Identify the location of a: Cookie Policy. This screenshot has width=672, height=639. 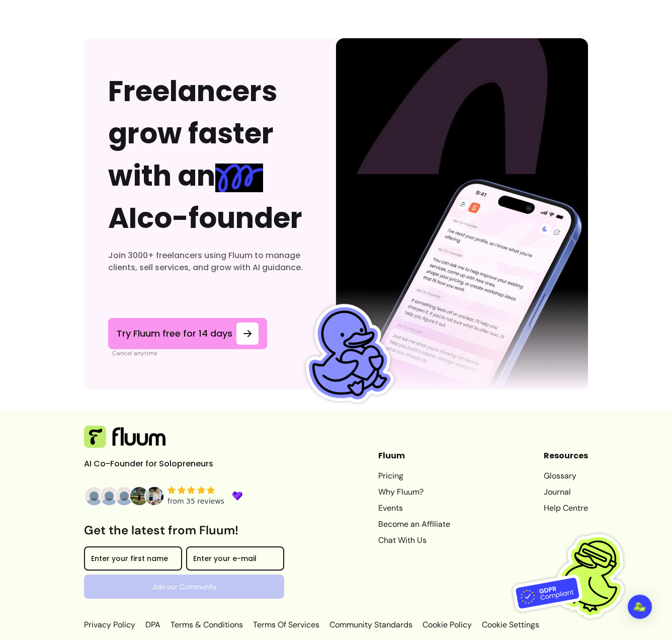
(447, 625).